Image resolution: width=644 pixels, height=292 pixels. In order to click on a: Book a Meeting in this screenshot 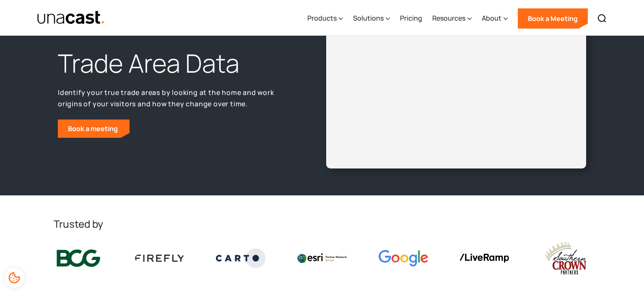, I will do `click(553, 19)`.